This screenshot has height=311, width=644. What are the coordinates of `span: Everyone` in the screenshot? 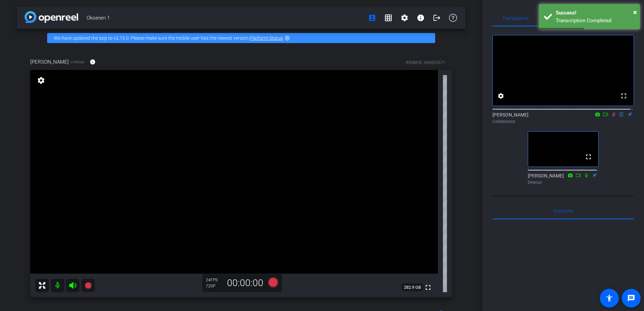 It's located at (563, 211).